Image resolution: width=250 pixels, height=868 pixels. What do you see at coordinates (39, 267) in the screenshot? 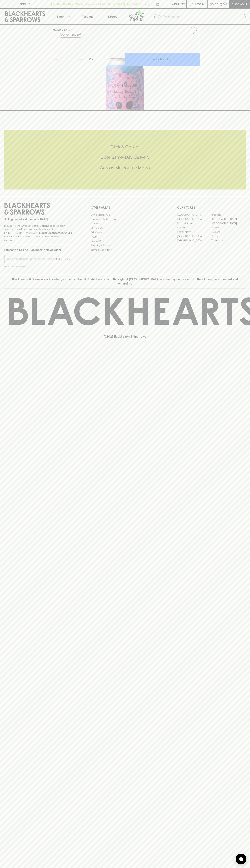
I see `p: We will never spam you` at bounding box center [39, 267].